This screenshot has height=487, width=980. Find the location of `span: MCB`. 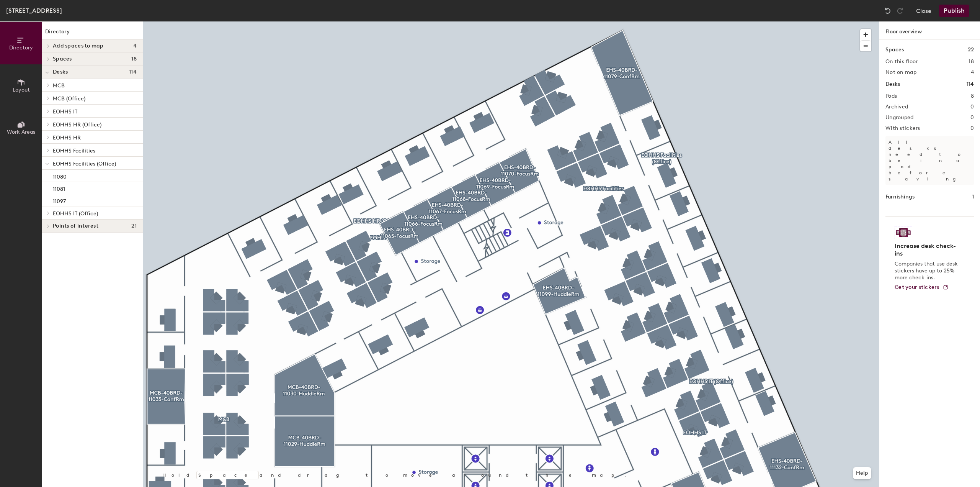

span: MCB is located at coordinates (58, 85).